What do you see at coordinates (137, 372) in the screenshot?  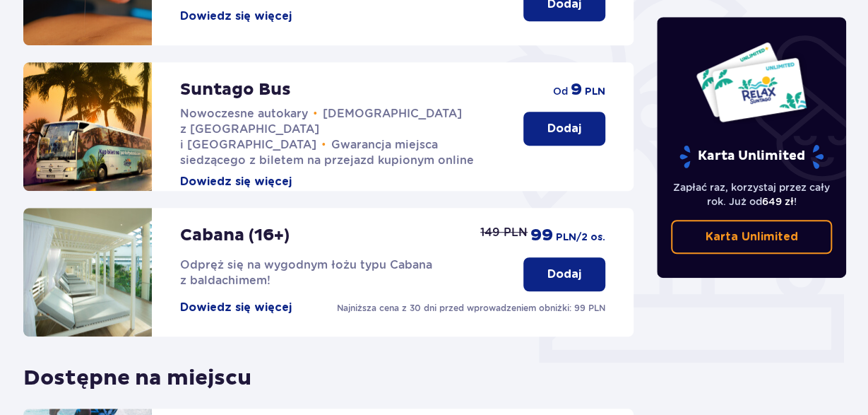 I see `p: Dostępne na miejscu` at bounding box center [137, 372].